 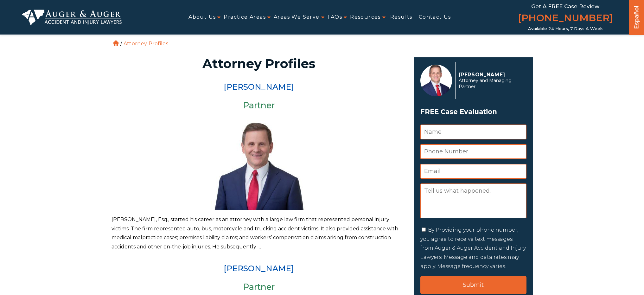 I want to click on a: Home, so click(x=116, y=43).